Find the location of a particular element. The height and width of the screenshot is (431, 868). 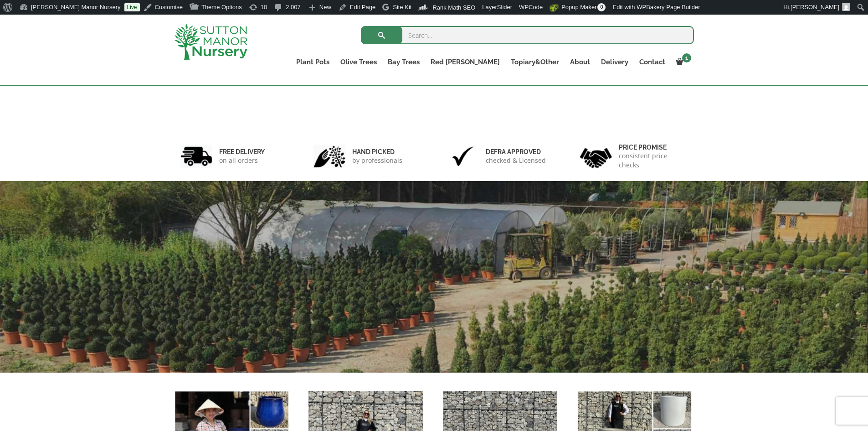

img: 3.jpg is located at coordinates (463, 156).